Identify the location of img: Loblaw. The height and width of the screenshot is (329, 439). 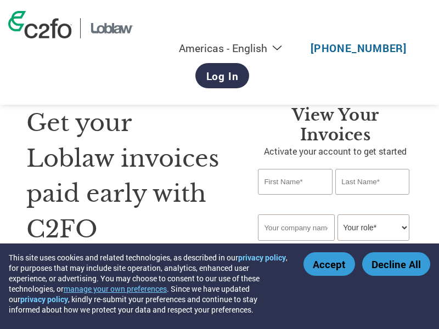
(112, 28).